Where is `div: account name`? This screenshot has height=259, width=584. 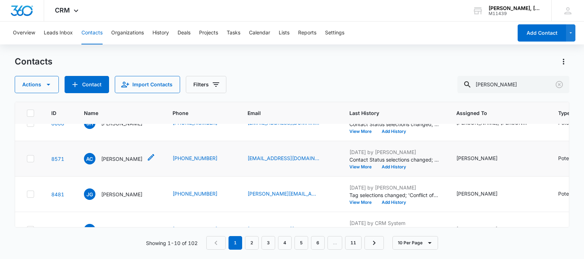 div: account name is located at coordinates (515, 8).